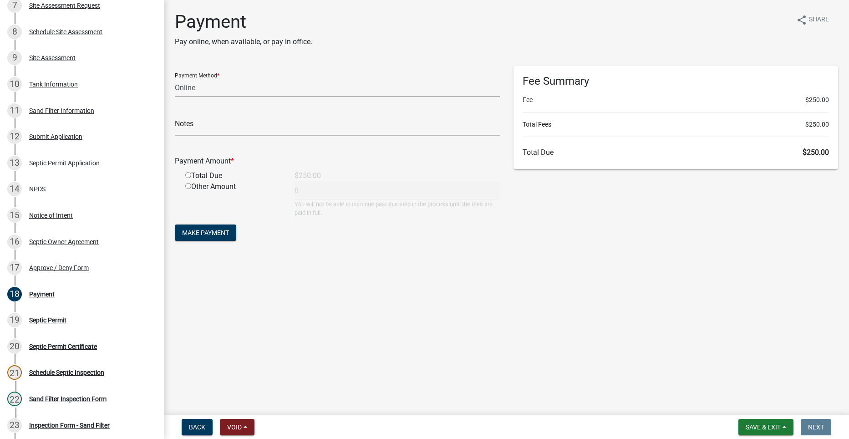  Describe the element at coordinates (801, 20) in the screenshot. I see `i: share` at that location.